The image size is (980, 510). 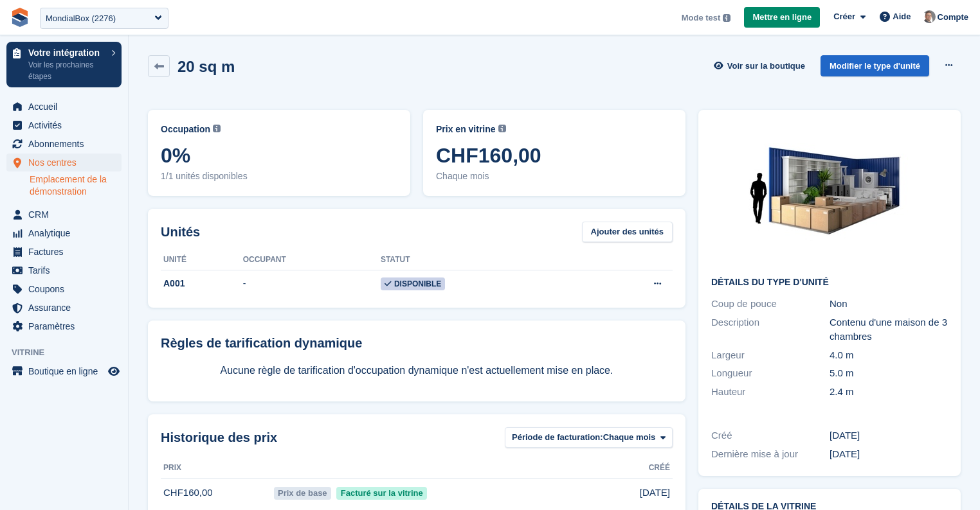 What do you see at coordinates (771, 392) in the screenshot?
I see `div: Hauteur` at bounding box center [771, 392].